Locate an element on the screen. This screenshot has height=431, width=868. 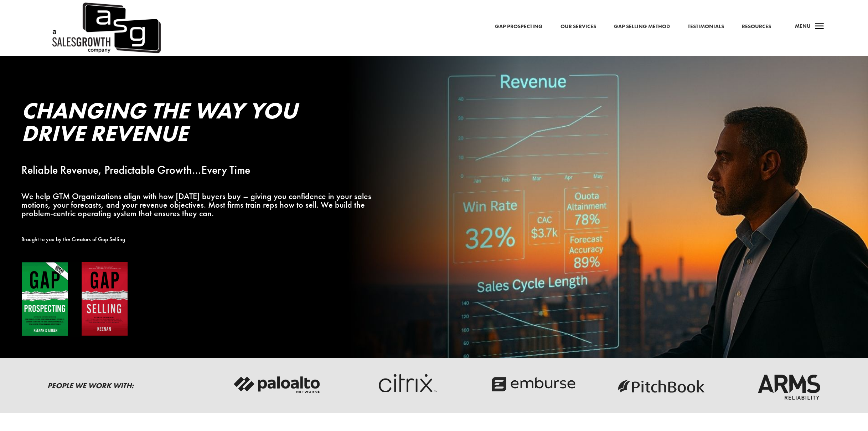
img: critix-logo-dark is located at coordinates (405, 384).